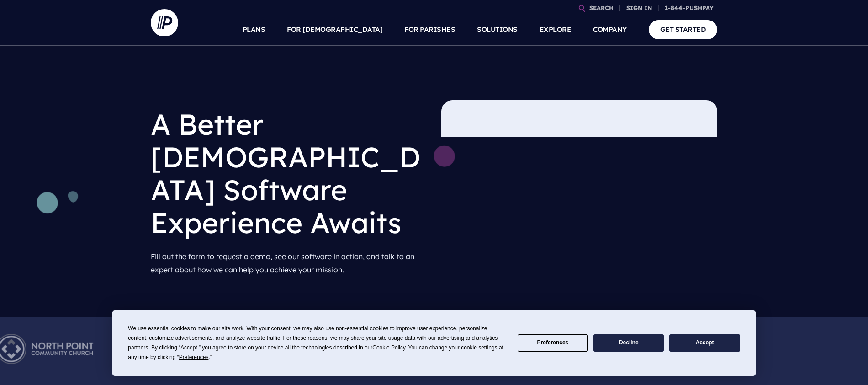 Image resolution: width=868 pixels, height=385 pixels. Describe the element at coordinates (497, 30) in the screenshot. I see `a: SOLUTIONS` at that location.